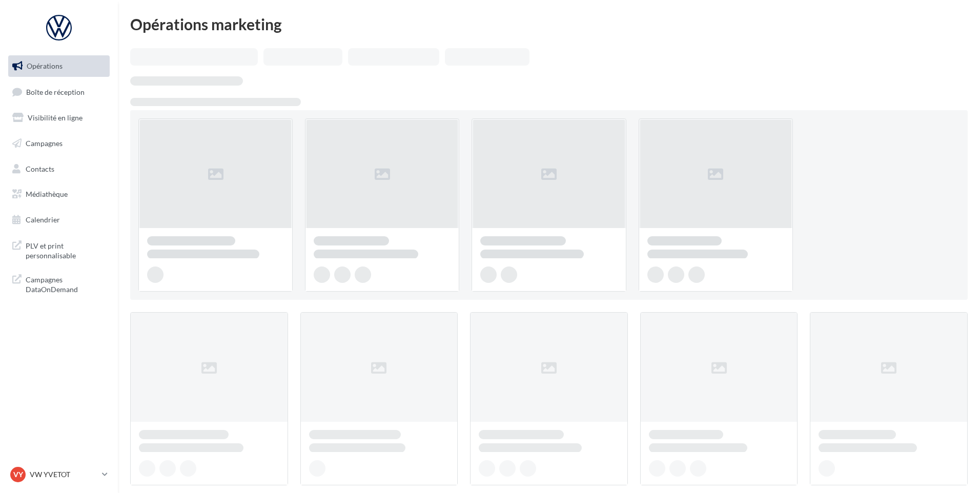  What do you see at coordinates (549, 24) in the screenshot?
I see `div: Opérations marketing` at bounding box center [549, 24].